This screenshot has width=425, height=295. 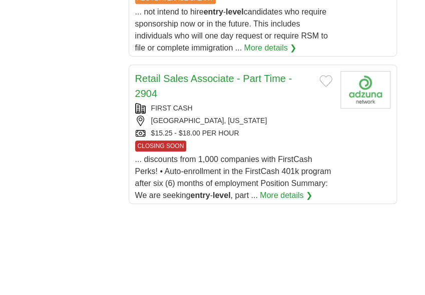 I want to click on span: ... discounts from 1,000 companies with FirstCash Perks! • Auto-enrollment in the FirstCash 401k ..., so click(x=233, y=177).